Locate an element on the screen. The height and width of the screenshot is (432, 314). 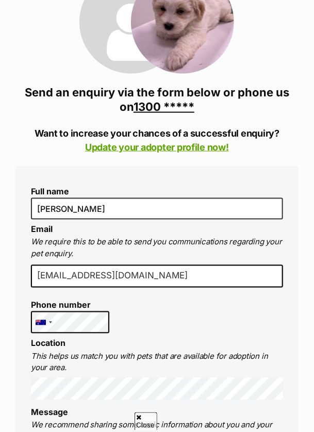
label: Email is located at coordinates (42, 229).